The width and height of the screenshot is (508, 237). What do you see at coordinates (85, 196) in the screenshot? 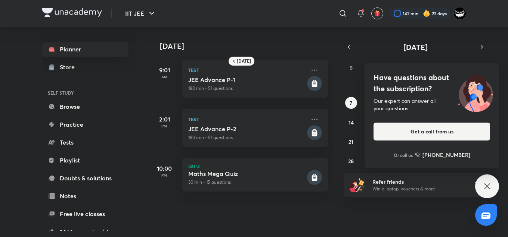
I see `a: Notes` at bounding box center [85, 196].